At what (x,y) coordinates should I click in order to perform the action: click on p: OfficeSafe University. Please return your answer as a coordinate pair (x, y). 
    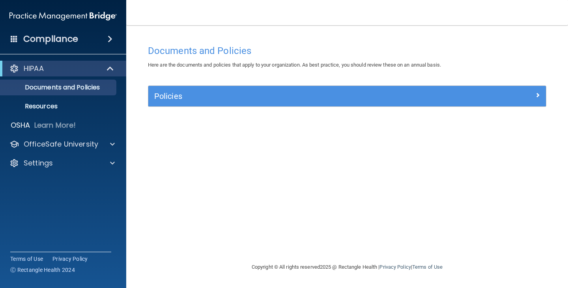
    Looking at the image, I should click on (61, 144).